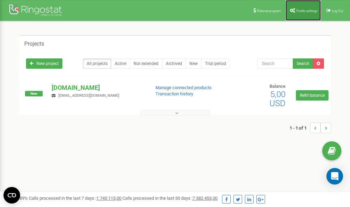  What do you see at coordinates (302, 64) in the screenshot?
I see `button: Search` at bounding box center [302, 64].